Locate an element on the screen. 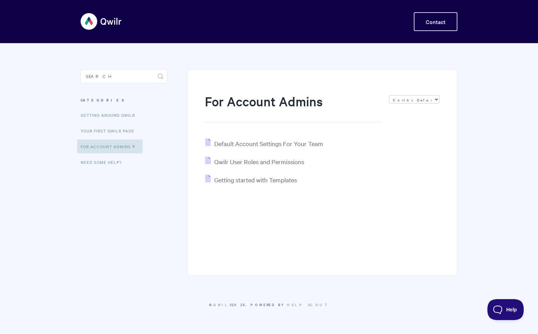  img: Qwilr Help Center is located at coordinates (101, 21).